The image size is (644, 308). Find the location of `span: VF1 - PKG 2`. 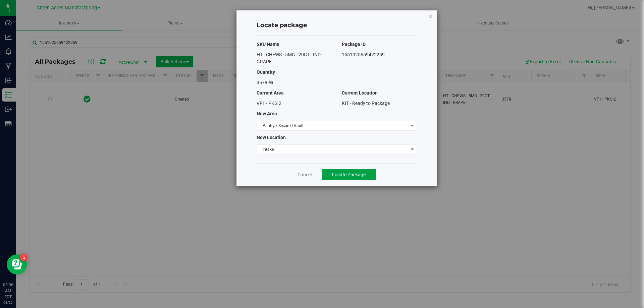

span: VF1 - PKG 2 is located at coordinates (269, 103).